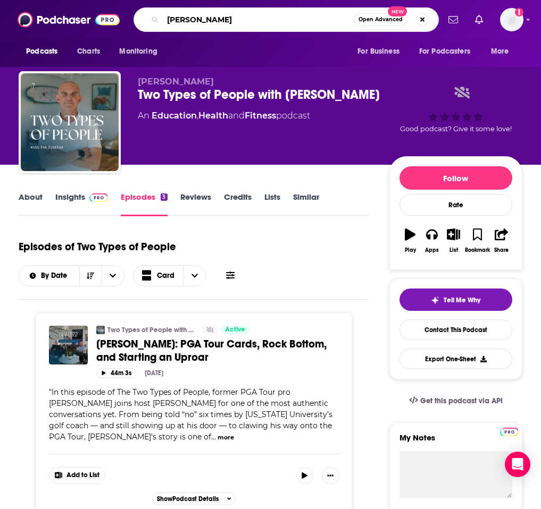  I want to click on span: Good podcast? Give it some love!, so click(456, 129).